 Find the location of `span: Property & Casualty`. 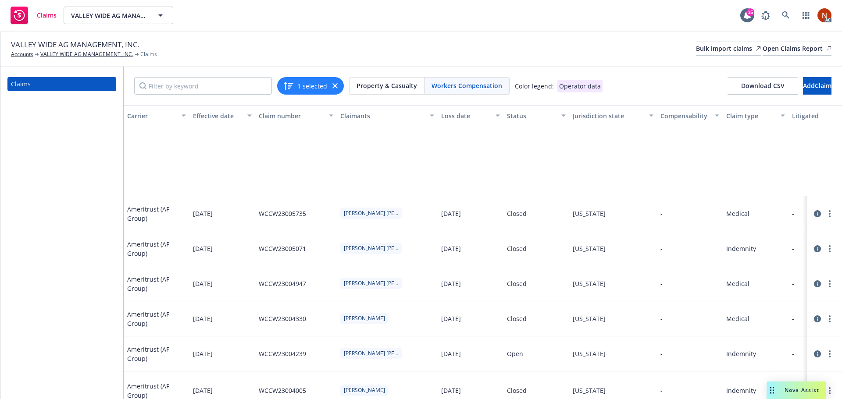

span: Property & Casualty is located at coordinates (387, 86).